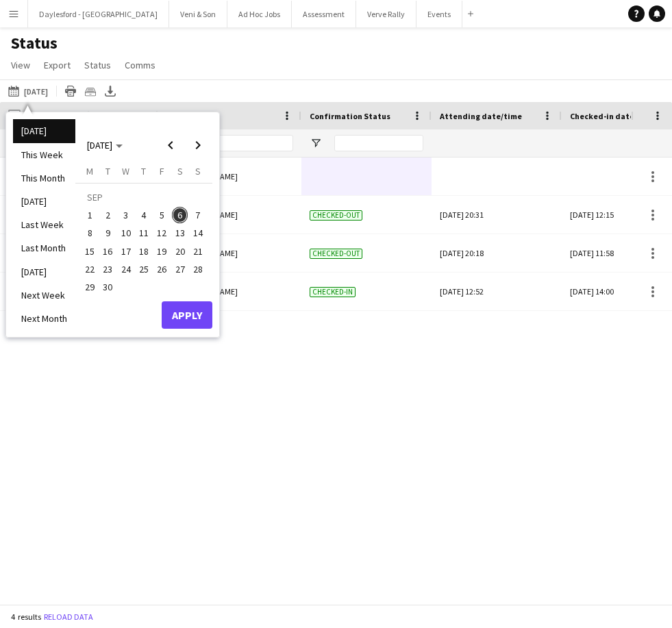 Image resolution: width=672 pixels, height=628 pixels. Describe the element at coordinates (162, 251) in the screenshot. I see `button: 19-09-2025` at that location.